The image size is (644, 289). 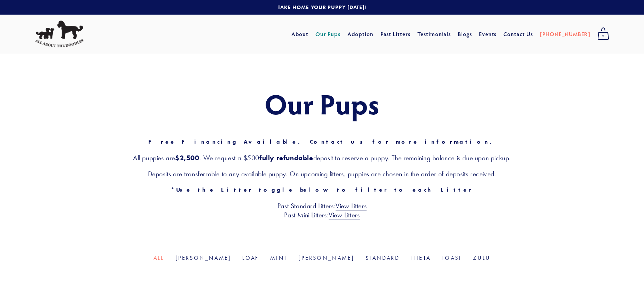 What do you see at coordinates (360, 34) in the screenshot?
I see `a: Adoption` at bounding box center [360, 34].